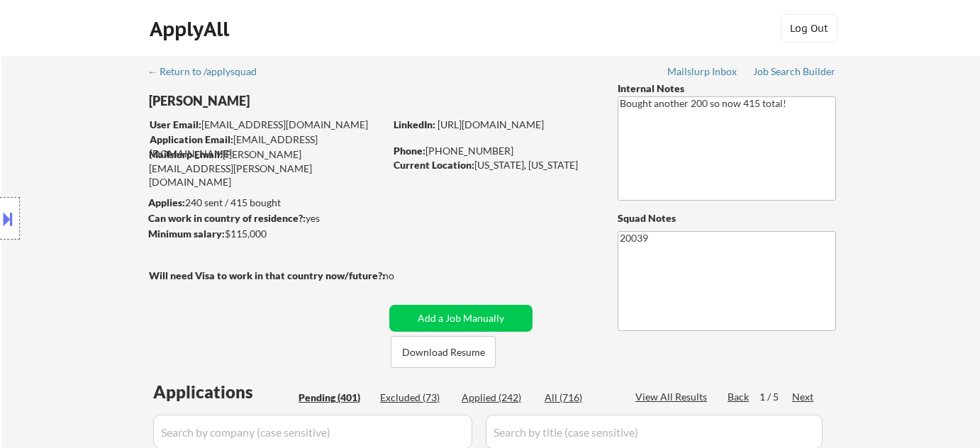 Image resolution: width=980 pixels, height=448 pixels. I want to click on div: Excluded (73), so click(416, 398).